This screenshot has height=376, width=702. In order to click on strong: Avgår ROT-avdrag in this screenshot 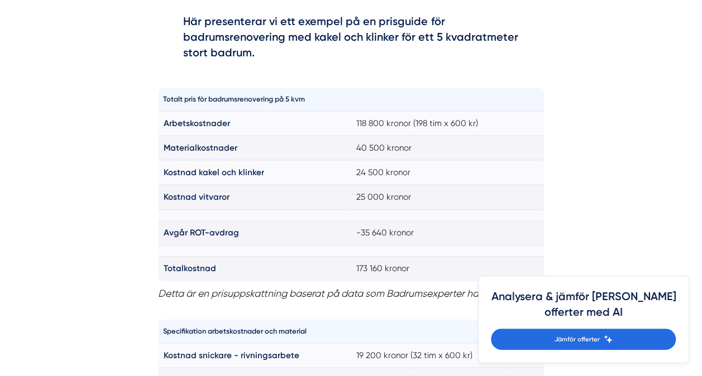, I will do `click(201, 233)`.